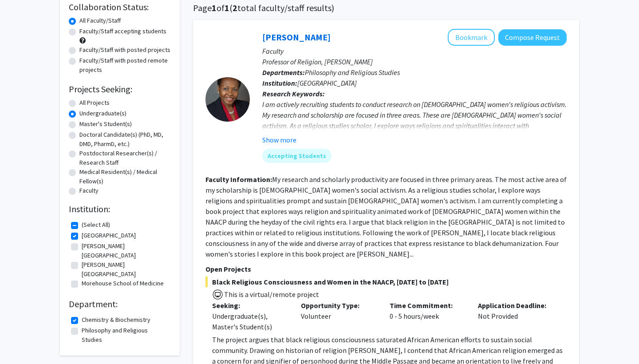 This screenshot has width=639, height=364. I want to click on button: Show more, so click(279, 140).